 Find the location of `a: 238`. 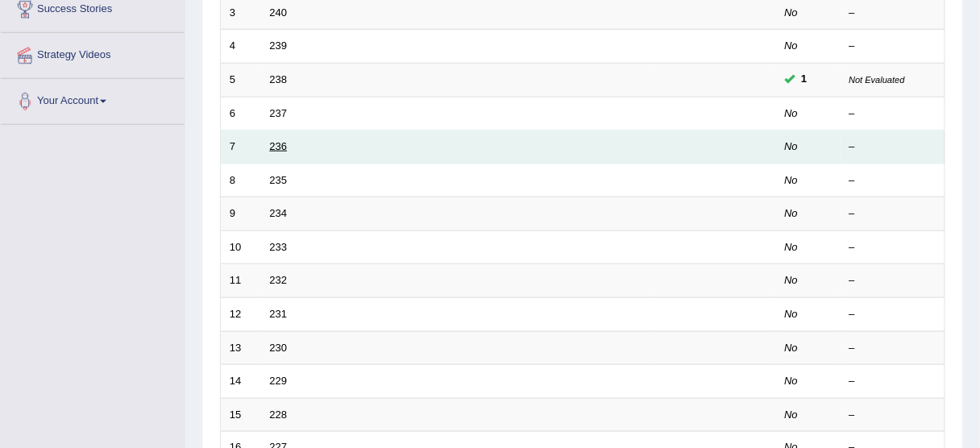

a: 238 is located at coordinates (279, 79).